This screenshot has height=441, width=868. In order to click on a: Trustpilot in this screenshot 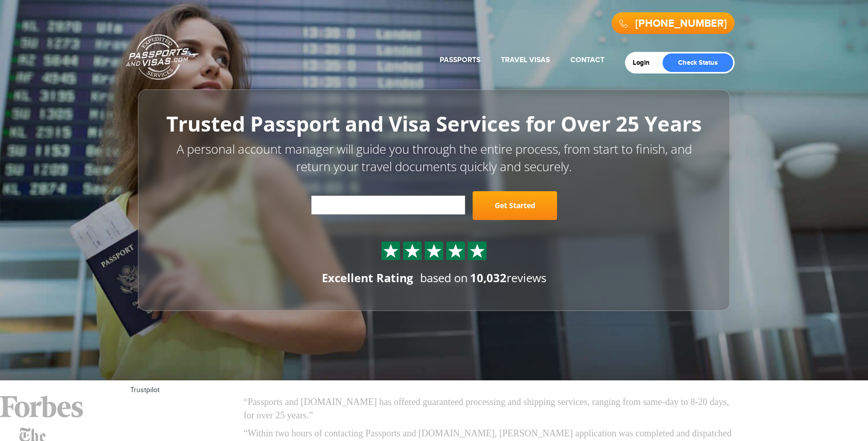, I will do `click(145, 390)`.